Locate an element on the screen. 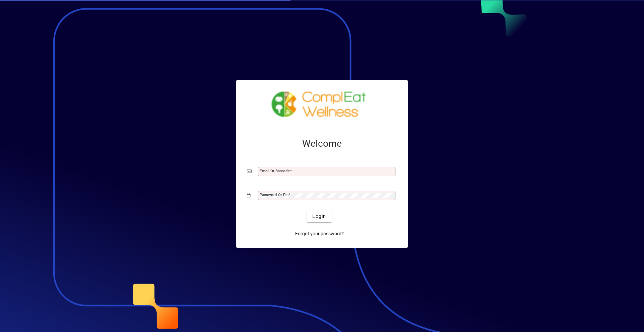 The width and height of the screenshot is (644, 332). mat-label: Password or Pin is located at coordinates (274, 195).